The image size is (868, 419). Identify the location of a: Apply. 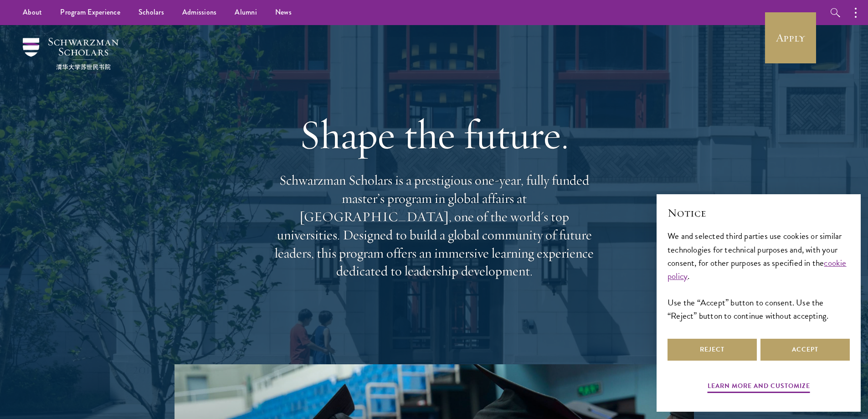
(791, 38).